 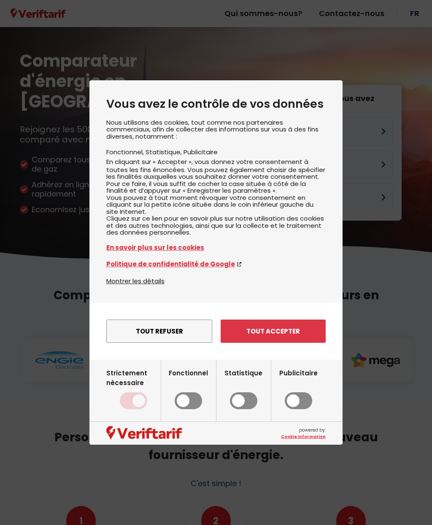 What do you see at coordinates (188, 389) in the screenshot?
I see `label: Fonctionnel` at bounding box center [188, 389].